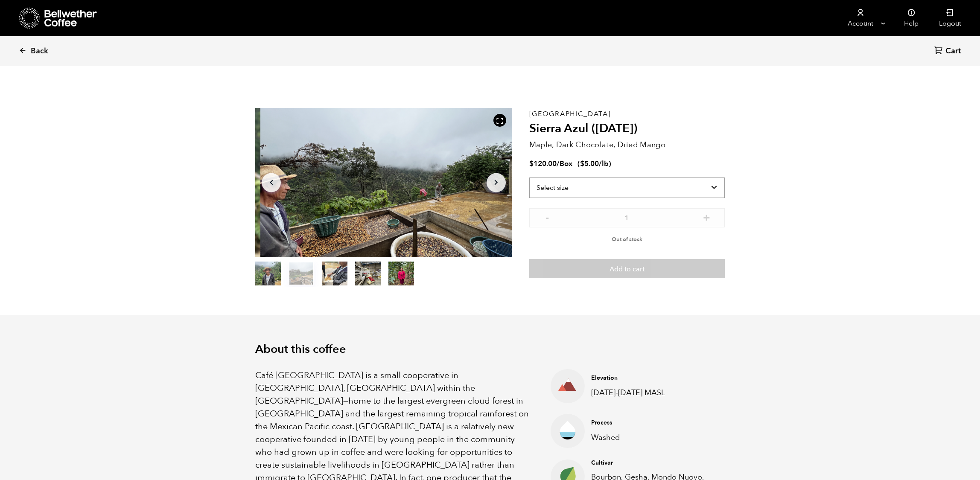 This screenshot has width=980, height=480. What do you see at coordinates (490, 349) in the screenshot?
I see `h2: About this coffee` at bounding box center [490, 349].